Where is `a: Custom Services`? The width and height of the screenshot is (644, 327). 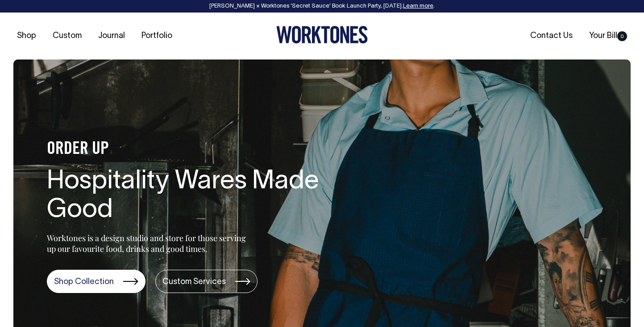
a: Custom Services is located at coordinates (206, 281).